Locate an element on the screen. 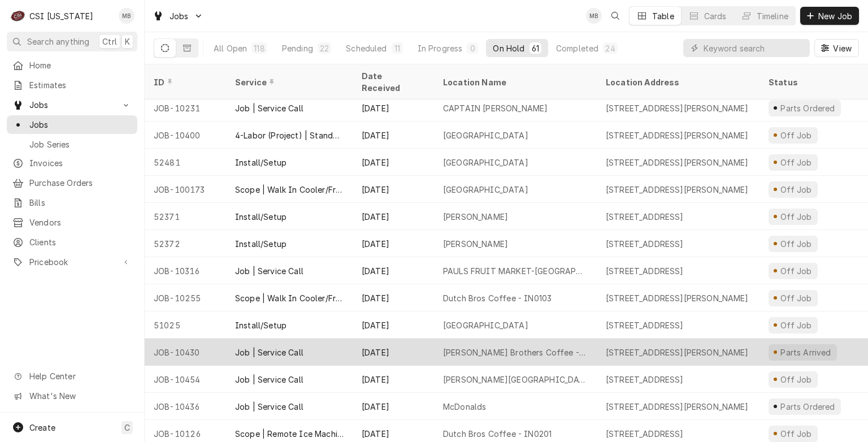 Image resolution: width=868 pixels, height=442 pixels. span: Bills is located at coordinates (80, 202).